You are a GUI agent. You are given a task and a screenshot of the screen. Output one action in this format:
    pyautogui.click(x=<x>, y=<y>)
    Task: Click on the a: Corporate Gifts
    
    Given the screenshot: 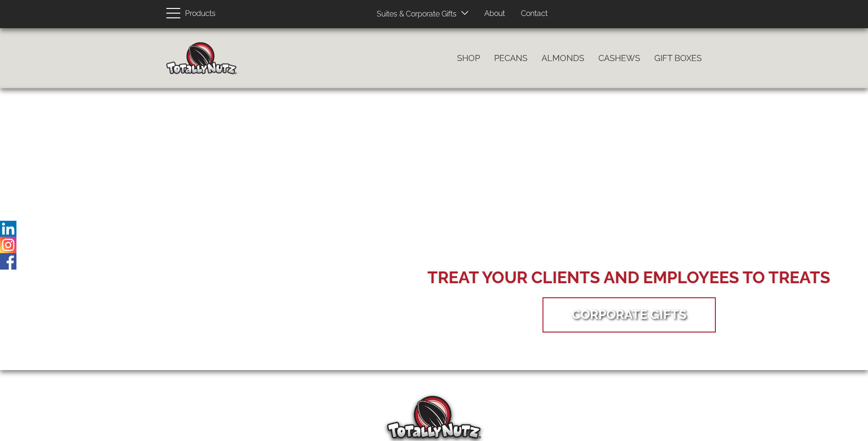 What is the action you would take?
    pyautogui.click(x=629, y=314)
    